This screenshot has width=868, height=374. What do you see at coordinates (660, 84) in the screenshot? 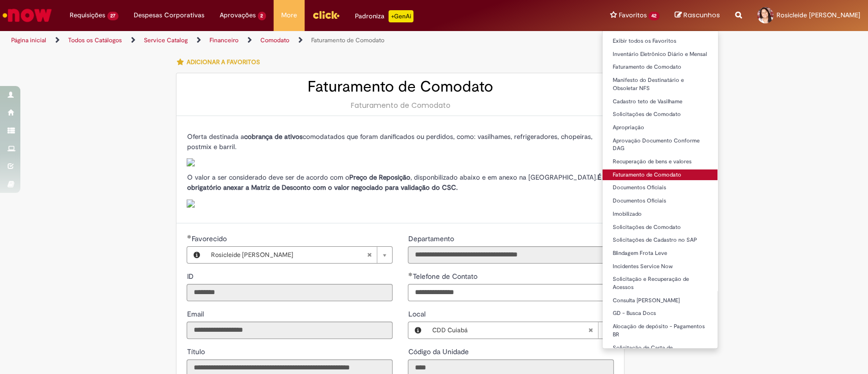
I see `a: Manifesto do Destinatário e Obsoletar NFS` at bounding box center [660, 84].